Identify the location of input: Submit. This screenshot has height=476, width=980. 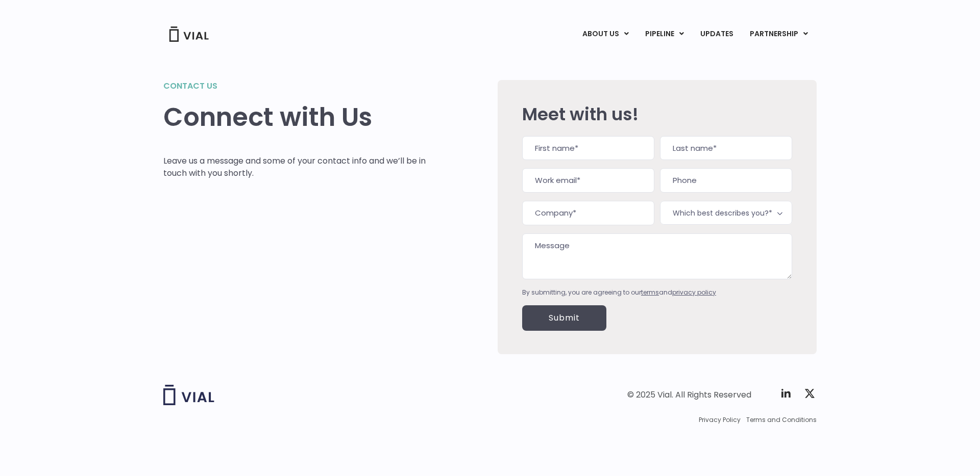
(564, 319).